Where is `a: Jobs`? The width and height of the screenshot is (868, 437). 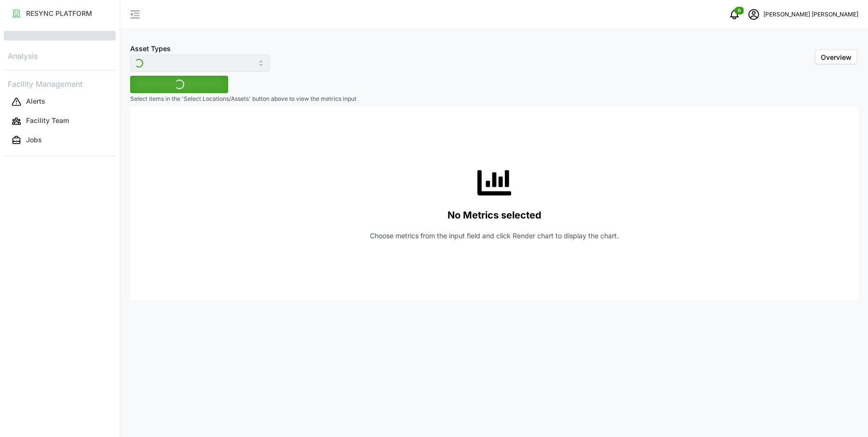
a: Jobs is located at coordinates (60, 140).